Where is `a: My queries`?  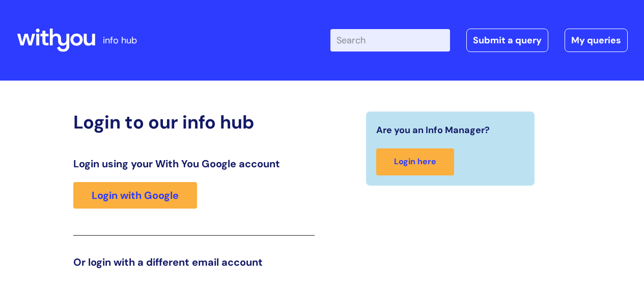
a: My queries is located at coordinates (596, 40).